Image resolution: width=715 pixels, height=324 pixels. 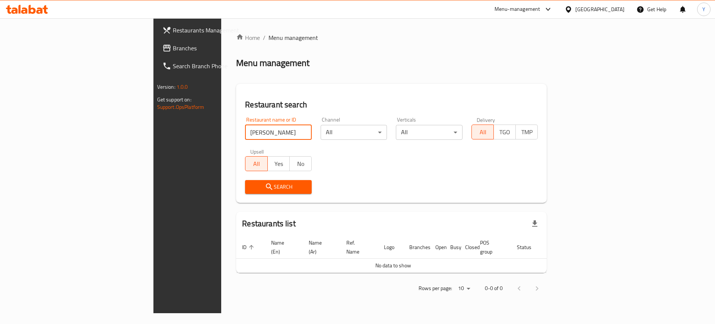 What do you see at coordinates (293, 38) in the screenshot?
I see `span: Menu management` at bounding box center [293, 38].